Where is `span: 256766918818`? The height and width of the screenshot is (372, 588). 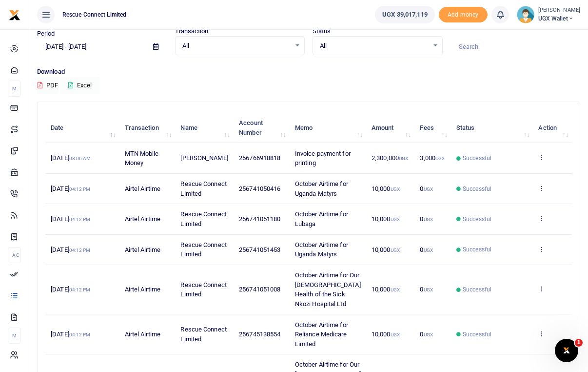 span: 256766918818 is located at coordinates (259, 157).